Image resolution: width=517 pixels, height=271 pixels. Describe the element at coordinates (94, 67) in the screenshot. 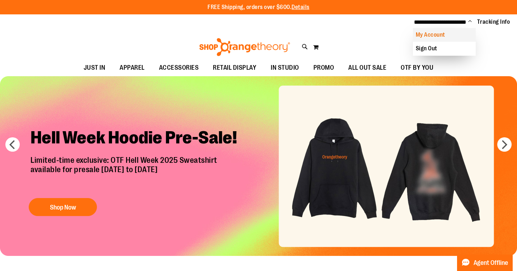

I see `span: JUST IN` at that location.